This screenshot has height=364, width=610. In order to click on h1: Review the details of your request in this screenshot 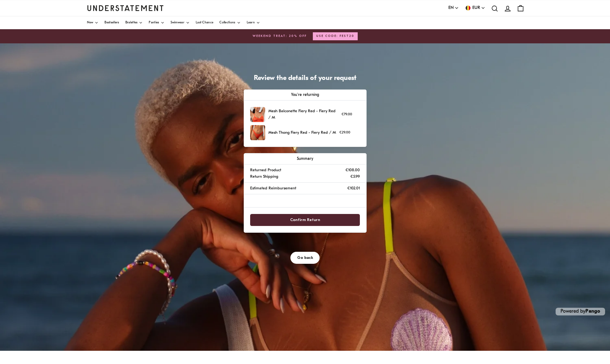, I will do `click(305, 78)`.